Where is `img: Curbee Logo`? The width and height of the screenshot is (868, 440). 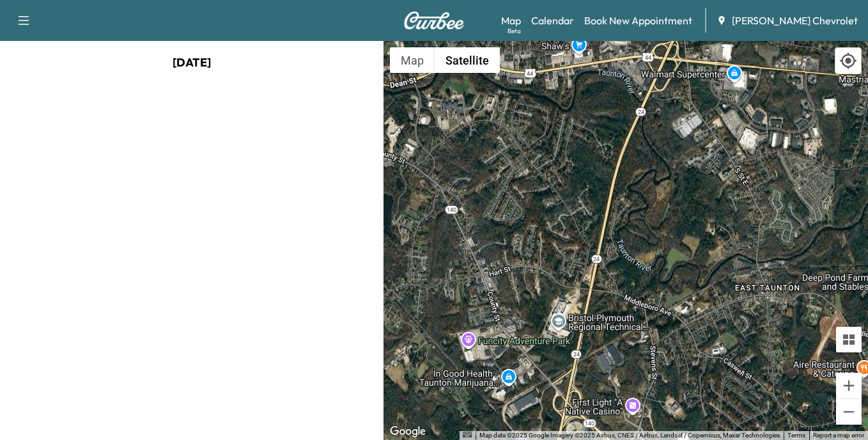 img: Curbee Logo is located at coordinates (434, 20).